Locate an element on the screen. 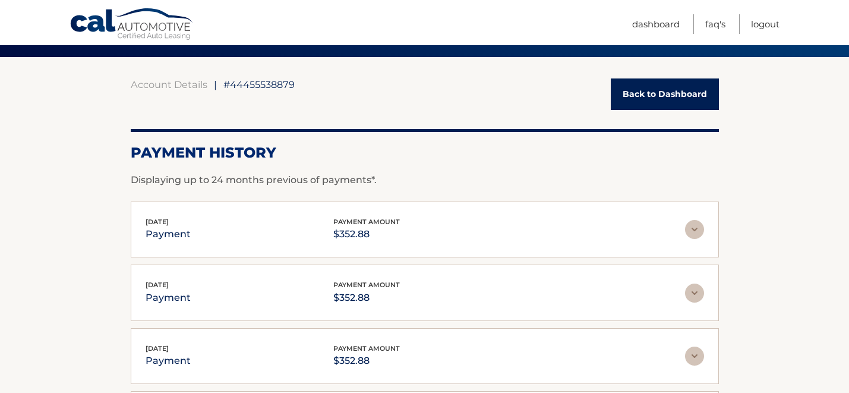  h2: Payment History is located at coordinates (425, 153).